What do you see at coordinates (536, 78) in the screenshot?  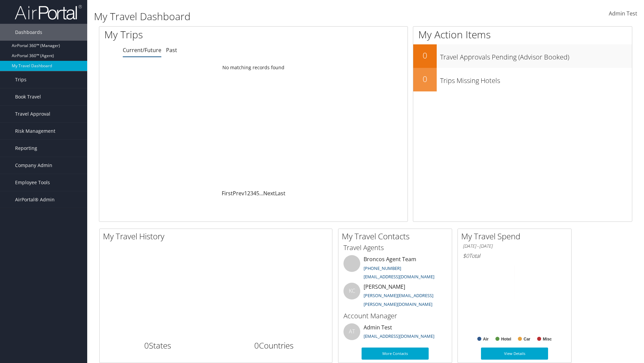 I see `h3: Trips Missing Hotels` at bounding box center [536, 78].